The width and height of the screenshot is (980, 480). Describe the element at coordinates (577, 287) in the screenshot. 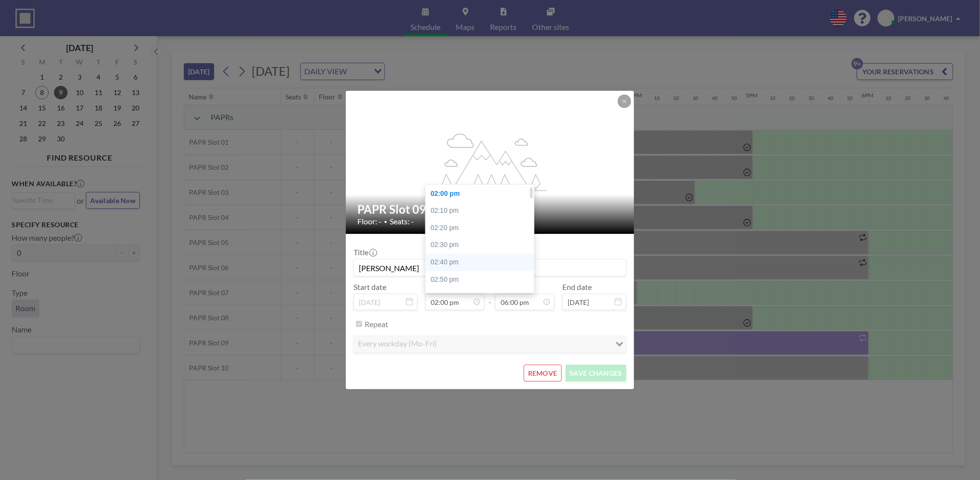

I see `label: End date` at that location.